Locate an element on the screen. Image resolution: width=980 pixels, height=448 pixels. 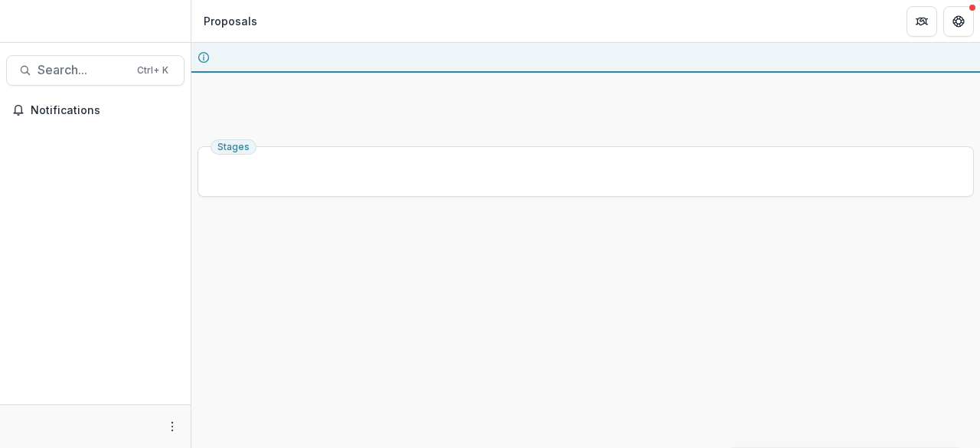
span: Search... is located at coordinates (83, 69).